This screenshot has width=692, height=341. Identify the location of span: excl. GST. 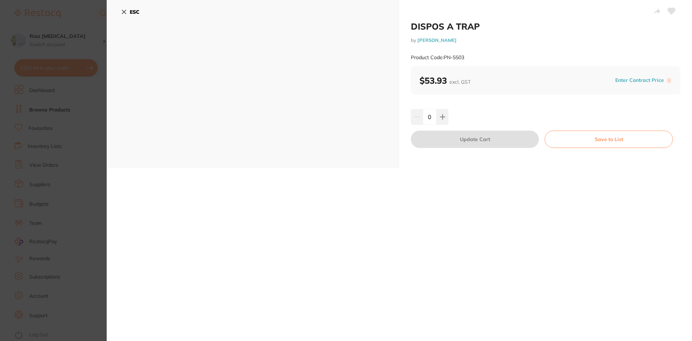
(460, 82).